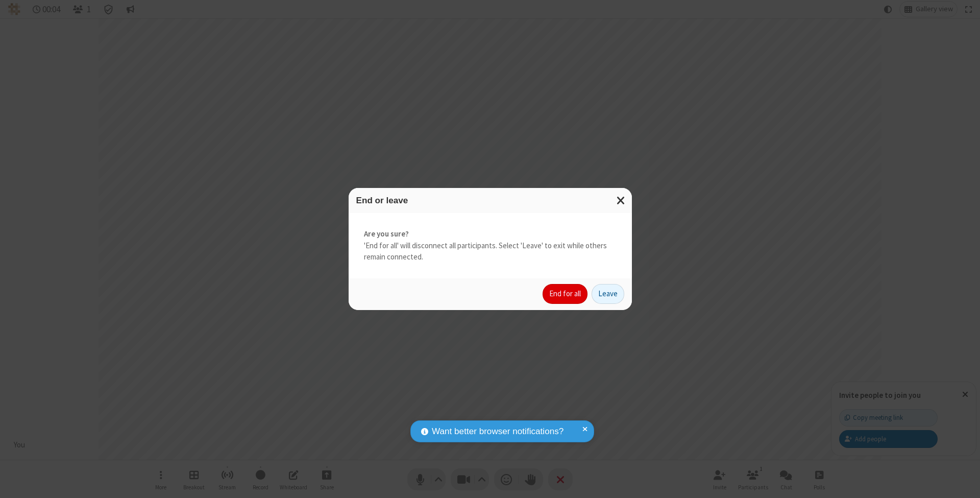 This screenshot has height=498, width=980. What do you see at coordinates (498, 432) in the screenshot?
I see `span: Want better browser notifications?` at bounding box center [498, 432].